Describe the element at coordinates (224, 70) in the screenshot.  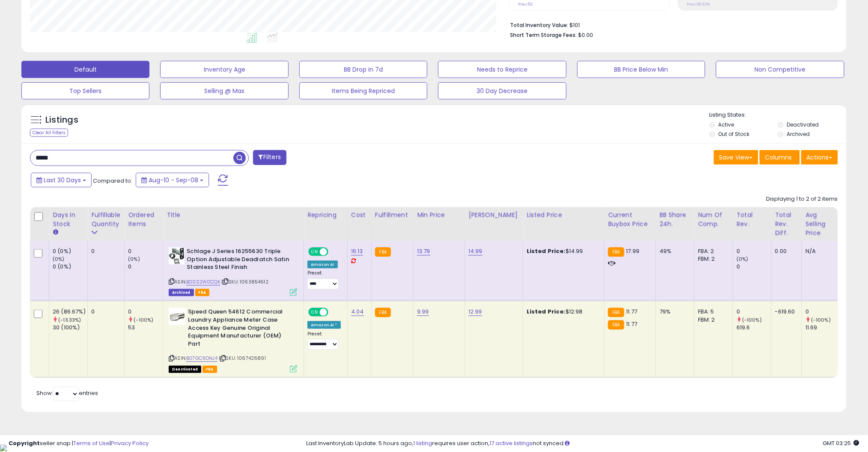
I see `button: Inventory Age` at that location.